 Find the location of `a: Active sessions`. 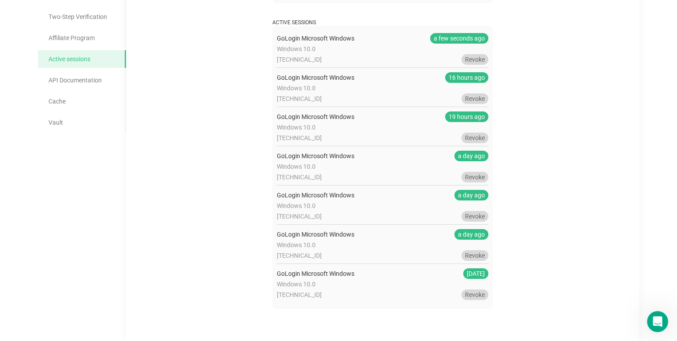

a: Active sessions is located at coordinates (84, 59).